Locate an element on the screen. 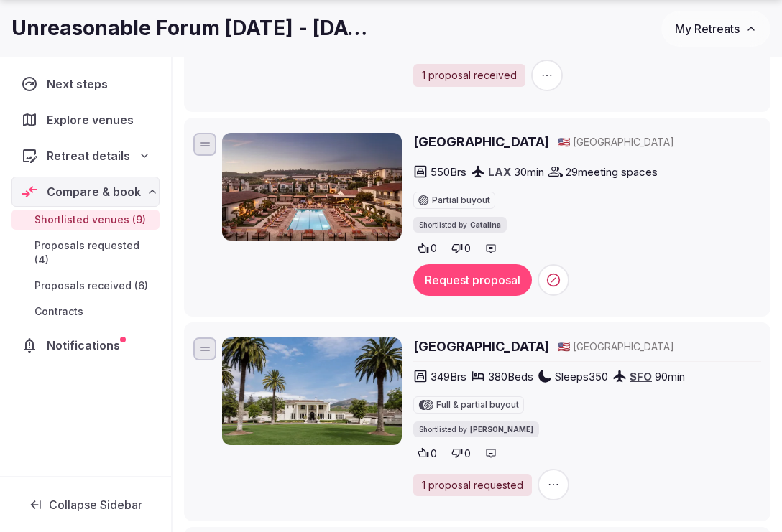 Image resolution: width=782 pixels, height=532 pixels. a: Contracts is located at coordinates (85, 311).